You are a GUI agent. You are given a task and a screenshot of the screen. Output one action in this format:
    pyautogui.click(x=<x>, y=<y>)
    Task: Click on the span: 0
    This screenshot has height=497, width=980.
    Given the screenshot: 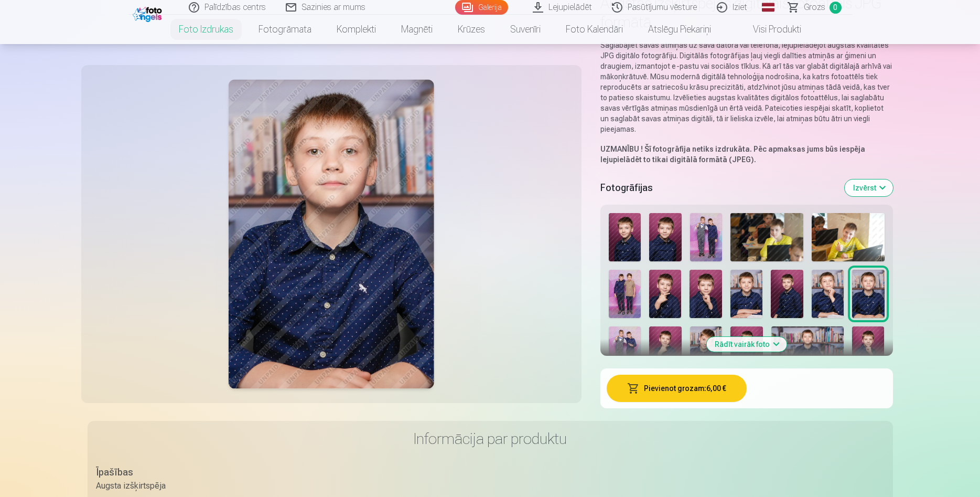 What is the action you would take?
    pyautogui.click(x=835, y=7)
    